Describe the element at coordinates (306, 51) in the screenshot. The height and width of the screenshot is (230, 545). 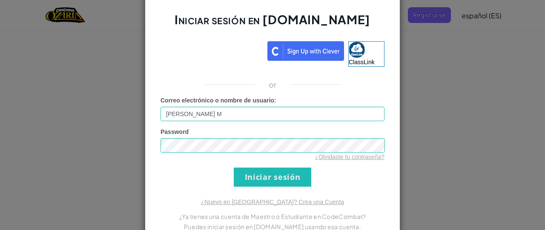
I see `img: clever_sso_button@2x.png` at that location.